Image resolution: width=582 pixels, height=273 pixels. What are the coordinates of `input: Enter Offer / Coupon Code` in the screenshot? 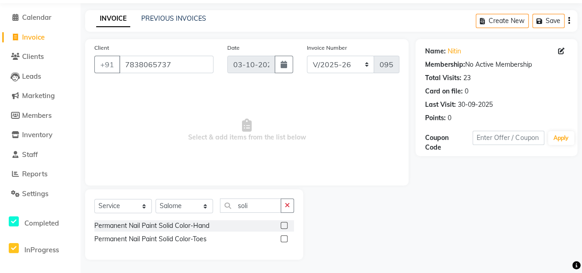 It's located at (509, 138).